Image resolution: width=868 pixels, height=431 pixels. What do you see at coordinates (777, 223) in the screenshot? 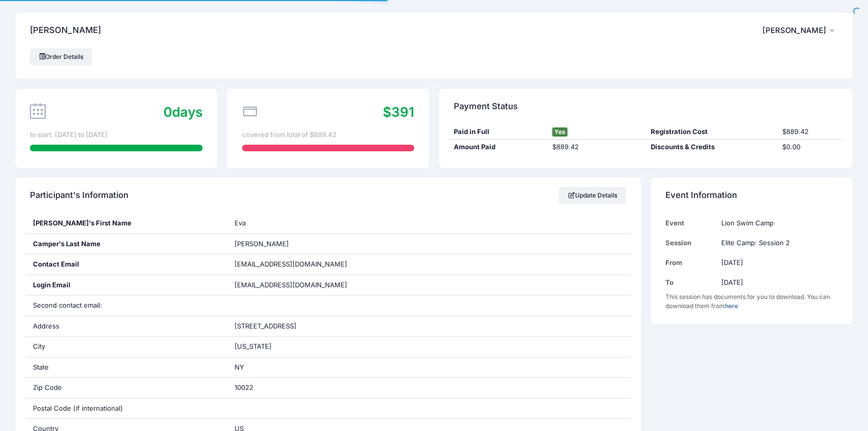
I see `td: Lion Swim Camp` at bounding box center [777, 223].